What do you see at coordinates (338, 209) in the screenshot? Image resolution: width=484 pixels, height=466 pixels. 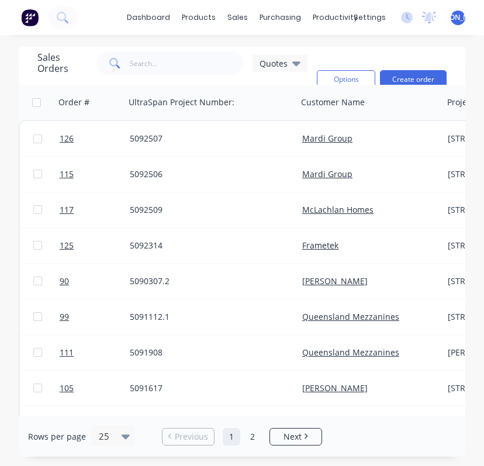 I see `a: McLachlan Homes` at bounding box center [338, 209].